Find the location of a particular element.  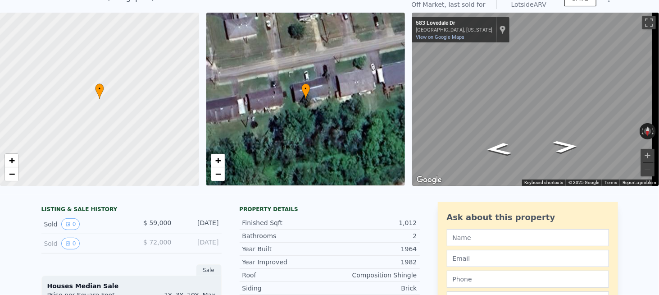

div: 1,012 is located at coordinates (374, 223).